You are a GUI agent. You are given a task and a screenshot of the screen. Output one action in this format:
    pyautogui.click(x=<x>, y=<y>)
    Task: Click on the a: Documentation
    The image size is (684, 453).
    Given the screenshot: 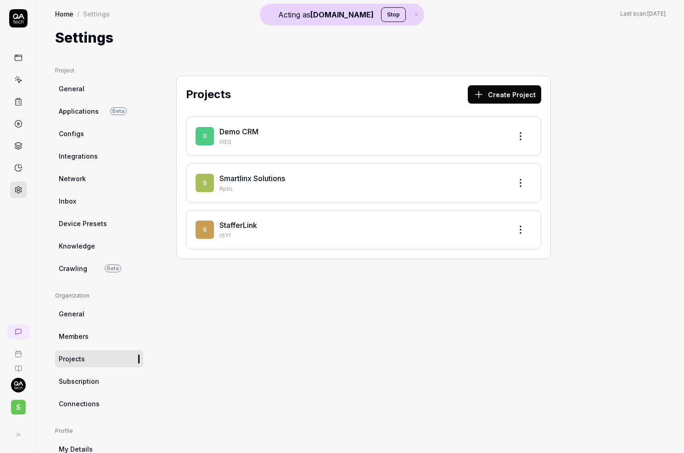 What is the action you would take?
    pyautogui.click(x=18, y=365)
    